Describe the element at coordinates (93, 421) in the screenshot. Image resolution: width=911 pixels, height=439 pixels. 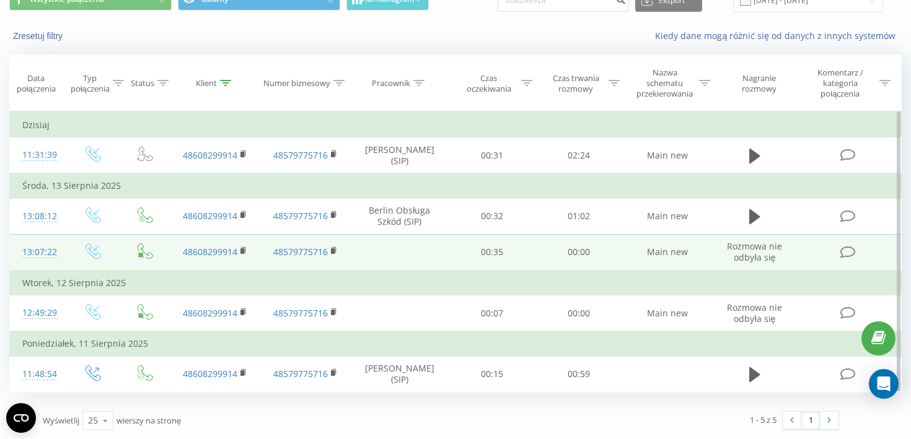
I see `div: 25` at that location.